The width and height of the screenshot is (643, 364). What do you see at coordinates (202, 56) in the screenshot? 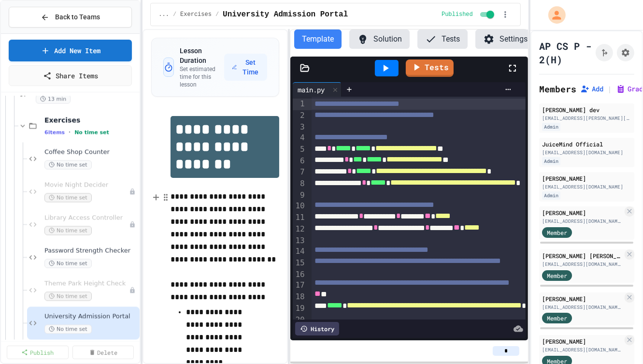
I see `h3: Lesson Duration` at bounding box center [202, 56].